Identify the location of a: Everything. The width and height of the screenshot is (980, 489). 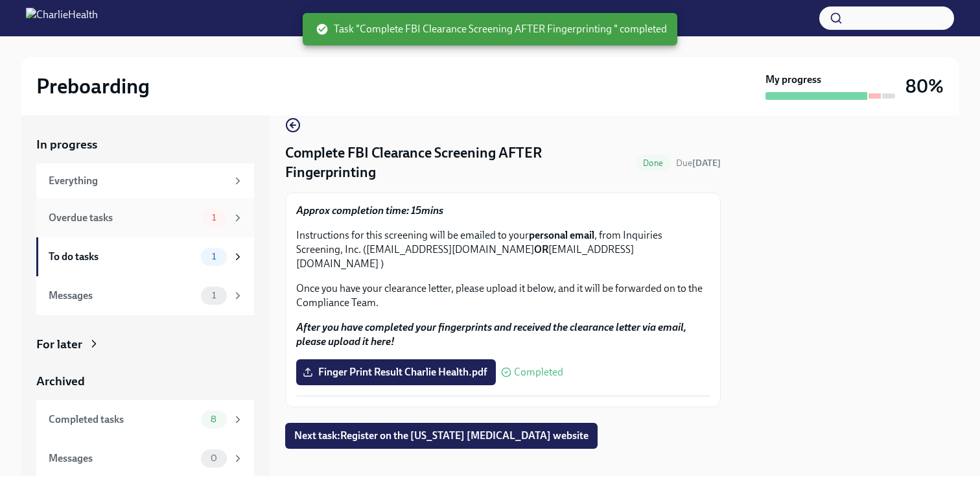
(146, 181).